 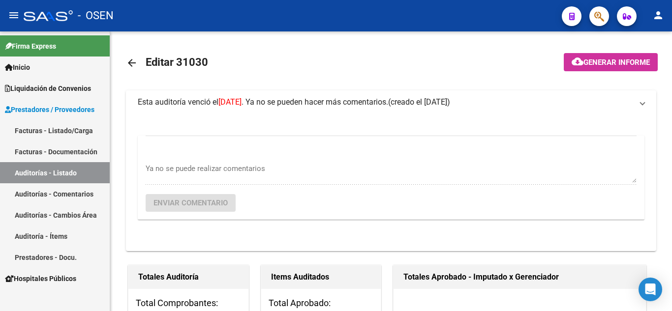 I want to click on span: Liquidación de Convenios, so click(x=48, y=89).